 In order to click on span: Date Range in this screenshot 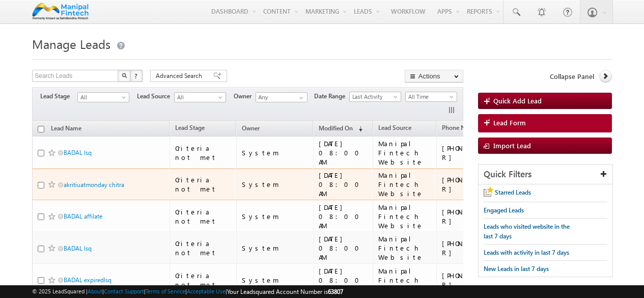, I will do `click(332, 97)`.